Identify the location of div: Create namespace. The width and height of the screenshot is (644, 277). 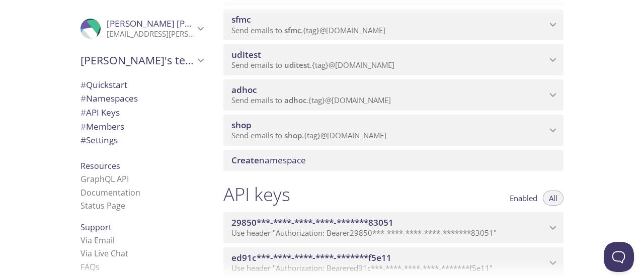
(393, 160).